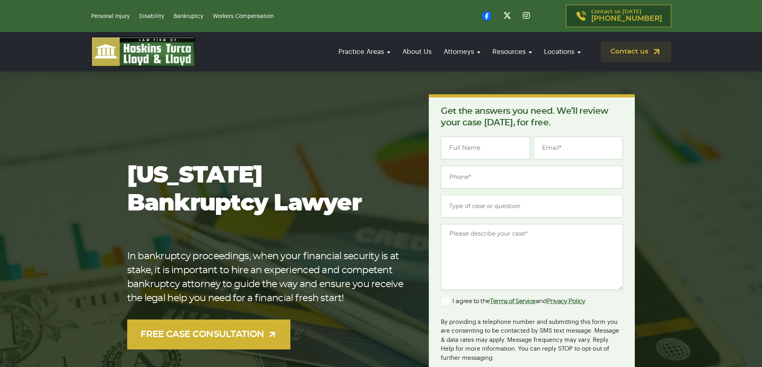  Describe the element at coordinates (531, 177) in the screenshot. I see `input: Phone*` at that location.